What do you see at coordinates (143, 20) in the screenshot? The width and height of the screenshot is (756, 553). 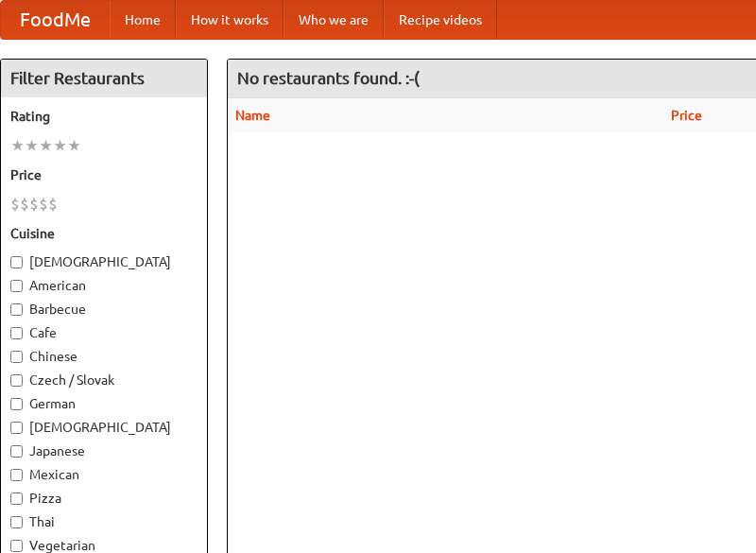 I see `a: Home` at bounding box center [143, 20].